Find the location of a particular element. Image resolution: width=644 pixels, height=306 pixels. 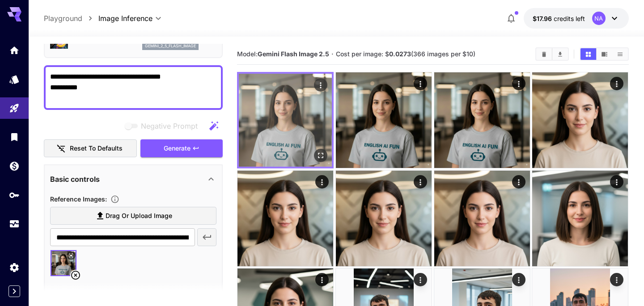

div: Library is located at coordinates (14, 137).